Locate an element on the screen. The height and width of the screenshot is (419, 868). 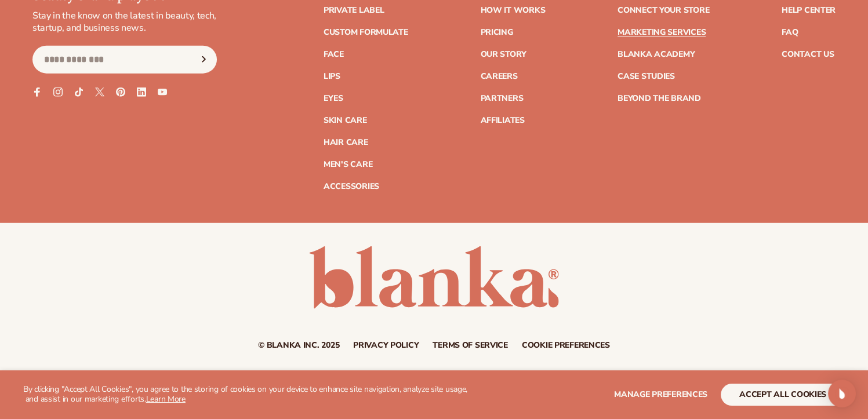
a: Our Story is located at coordinates (503, 54).